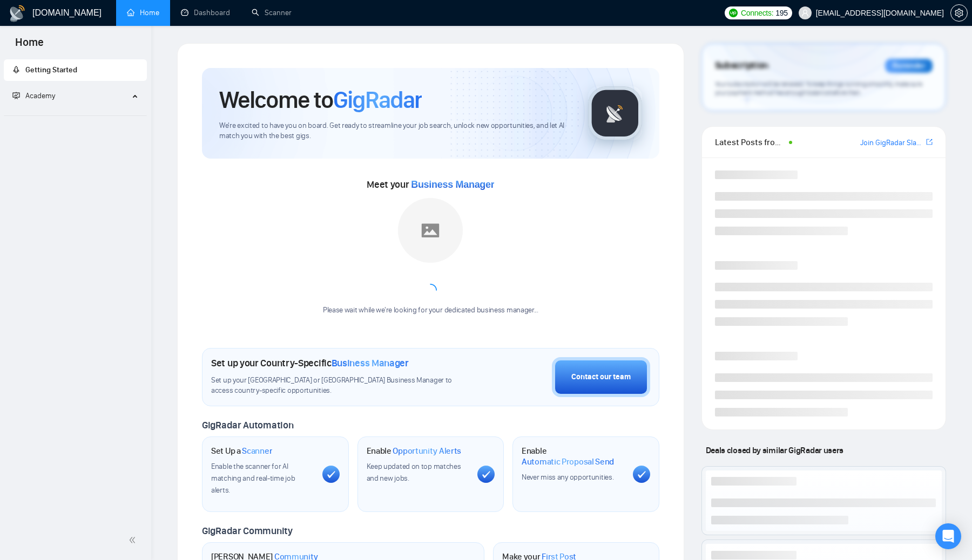 The height and width of the screenshot is (560, 972). Describe the element at coordinates (960, 13) in the screenshot. I see `button: setting` at that location.